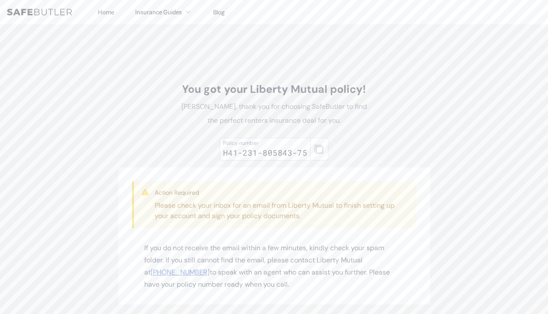 This screenshot has width=548, height=314. Describe the element at coordinates (219, 12) in the screenshot. I see `a: Blog` at that location.